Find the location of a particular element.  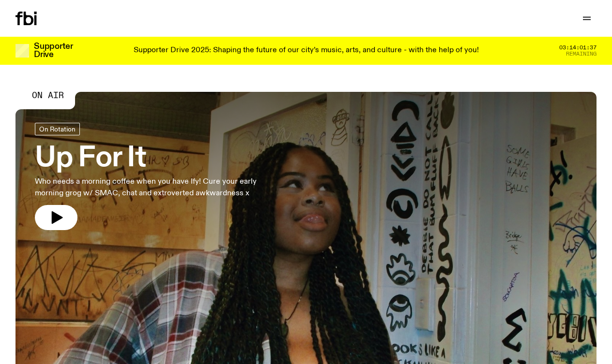

span: Remaining is located at coordinates (581, 54).